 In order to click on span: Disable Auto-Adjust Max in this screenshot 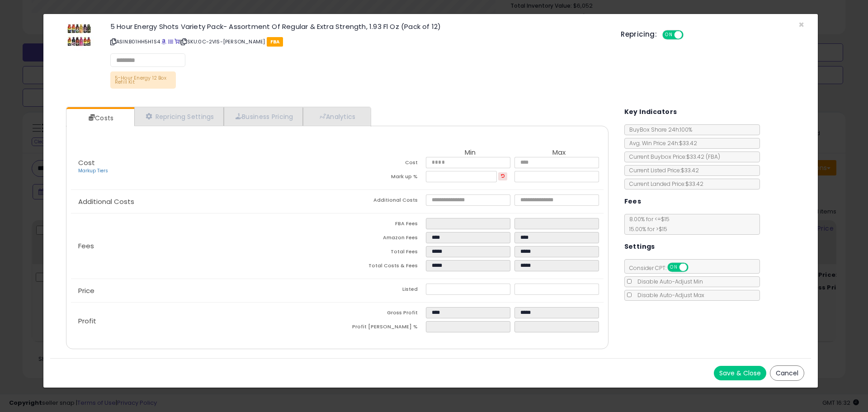, I will do `click(668, 295)`.